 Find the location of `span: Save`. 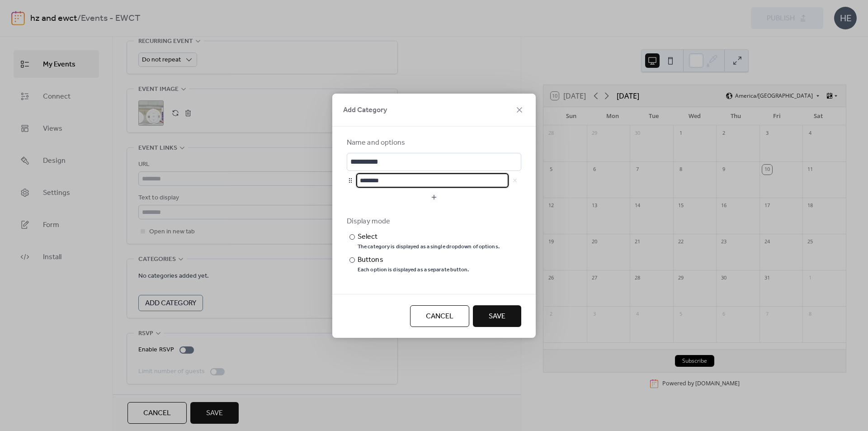

span: Save is located at coordinates (497, 317).